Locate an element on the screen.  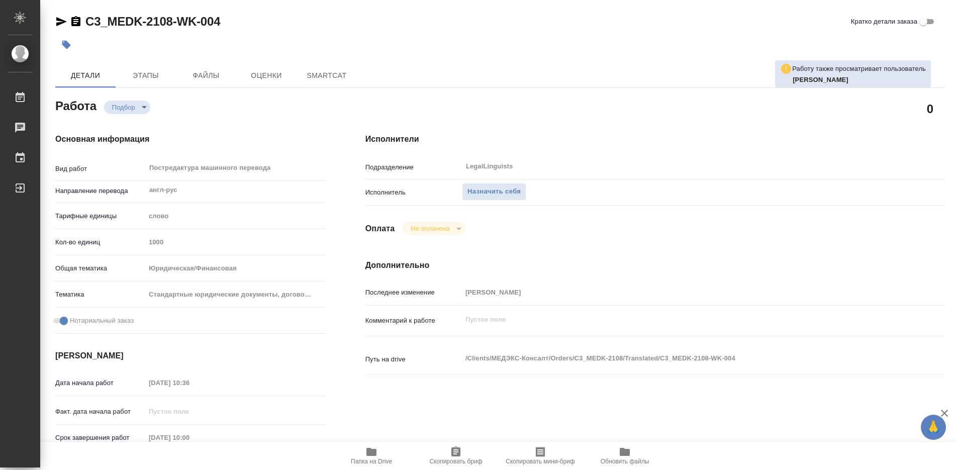
p: Путь на drive is located at coordinates (414, 359).